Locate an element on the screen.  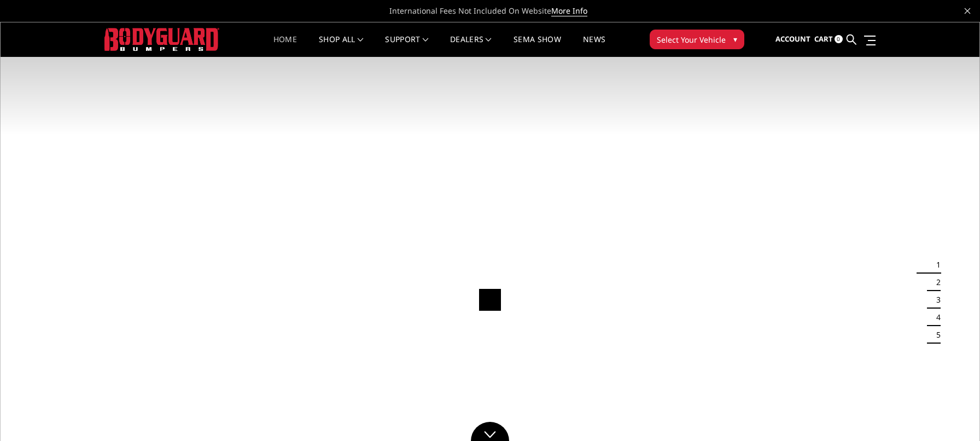
a: News is located at coordinates (594, 46).